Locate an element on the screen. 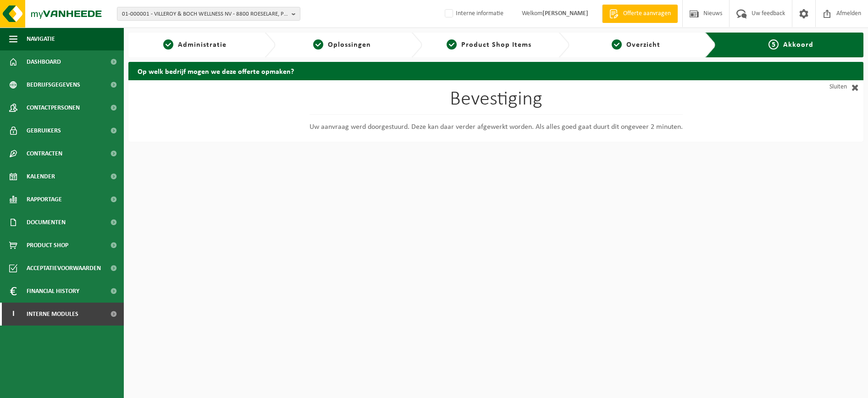 The height and width of the screenshot is (398, 868). span: Oplossingen is located at coordinates (349, 45).